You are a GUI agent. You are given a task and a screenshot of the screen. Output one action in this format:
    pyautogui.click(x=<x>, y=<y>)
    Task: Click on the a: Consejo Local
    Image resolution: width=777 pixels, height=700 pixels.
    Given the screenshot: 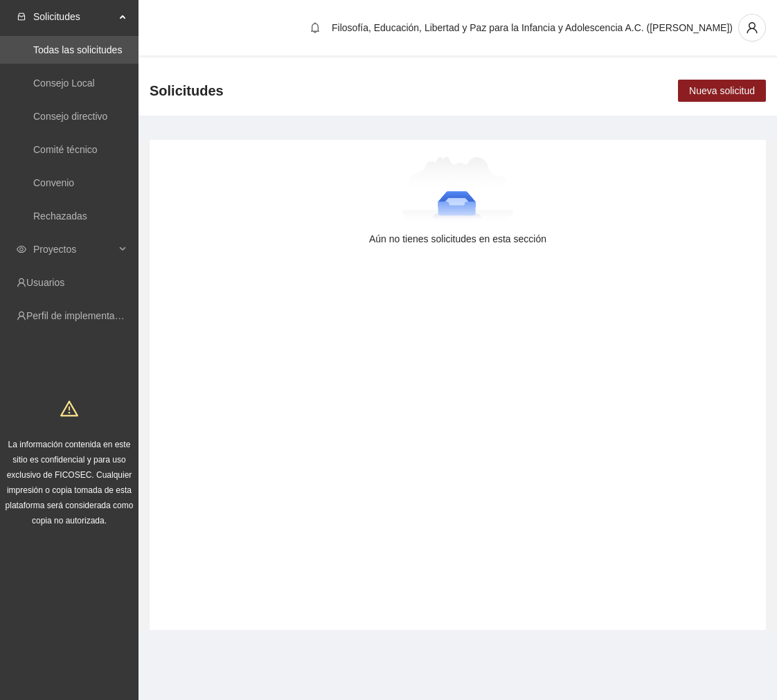 What is the action you would take?
    pyautogui.click(x=64, y=83)
    